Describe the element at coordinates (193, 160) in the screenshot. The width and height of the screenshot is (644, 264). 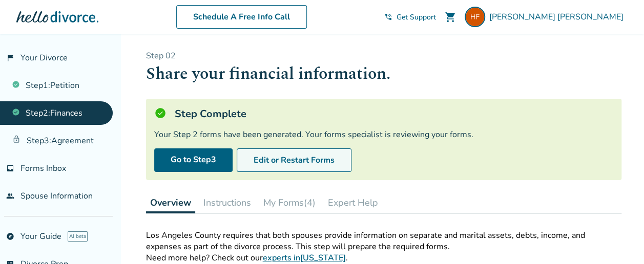
I see `a: Go to Step3` at that location.